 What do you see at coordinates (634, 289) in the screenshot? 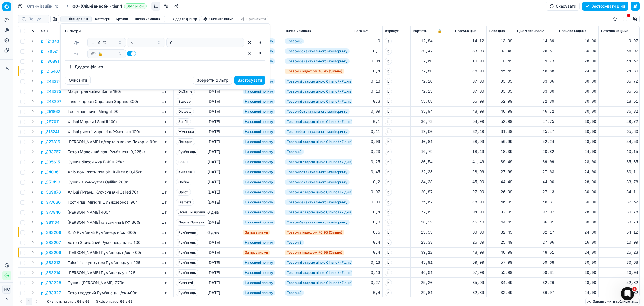
I see `span: 4` at bounding box center [634, 289].